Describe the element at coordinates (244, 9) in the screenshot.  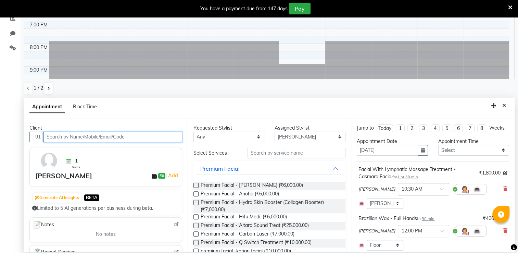
I see `div: You have a payment due from 147 days` at that location.